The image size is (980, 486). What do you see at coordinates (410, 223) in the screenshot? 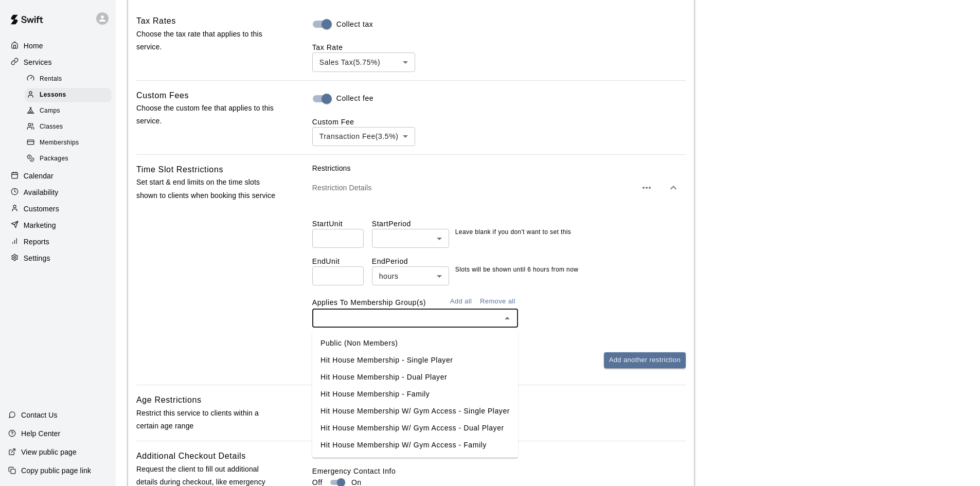
I see `label: Start Period` at bounding box center [410, 223].